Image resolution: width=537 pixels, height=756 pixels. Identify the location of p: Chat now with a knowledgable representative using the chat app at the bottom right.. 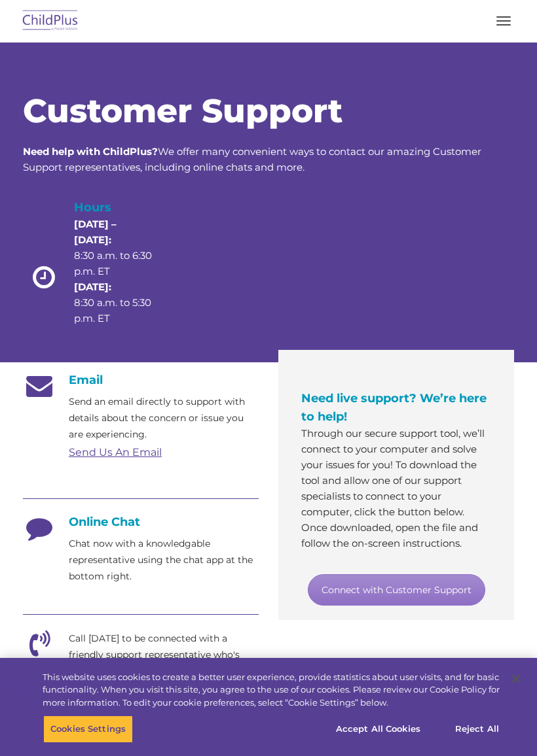
(164, 561).